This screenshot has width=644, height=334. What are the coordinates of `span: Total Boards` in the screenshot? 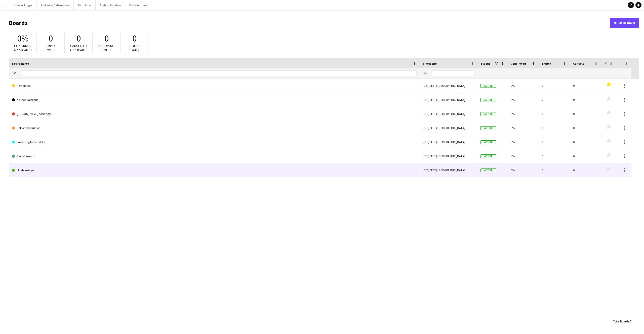 It's located at (621, 321).